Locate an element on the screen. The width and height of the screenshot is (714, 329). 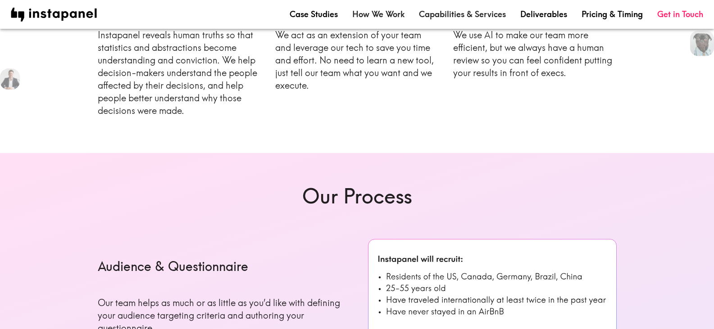
p: We act as an extension of your team and leverage our tech to save you time and effort. No need to... is located at coordinates (357, 60).